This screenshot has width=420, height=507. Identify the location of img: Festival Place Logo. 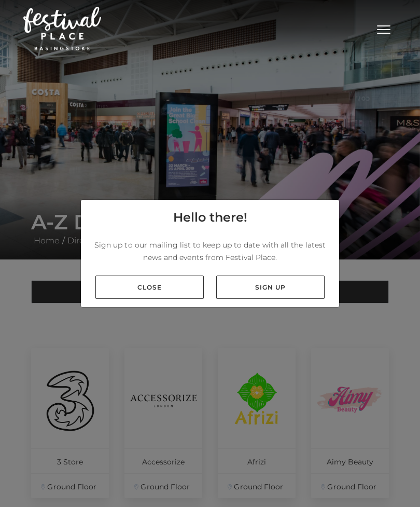
(62, 29).